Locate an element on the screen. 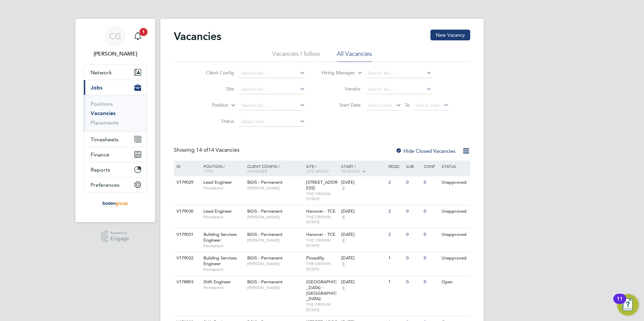 Image resolution: width=644 pixels, height=321 pixels. div: V179032 is located at coordinates (186, 258).